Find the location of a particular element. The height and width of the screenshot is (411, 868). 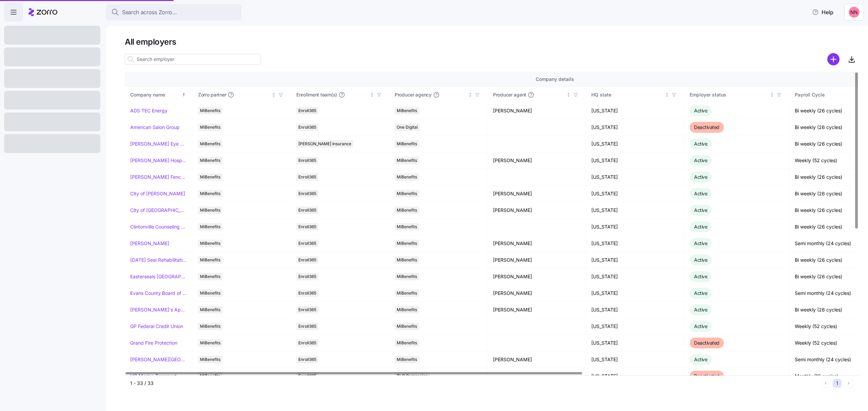

h1: All employers is located at coordinates (491, 42).